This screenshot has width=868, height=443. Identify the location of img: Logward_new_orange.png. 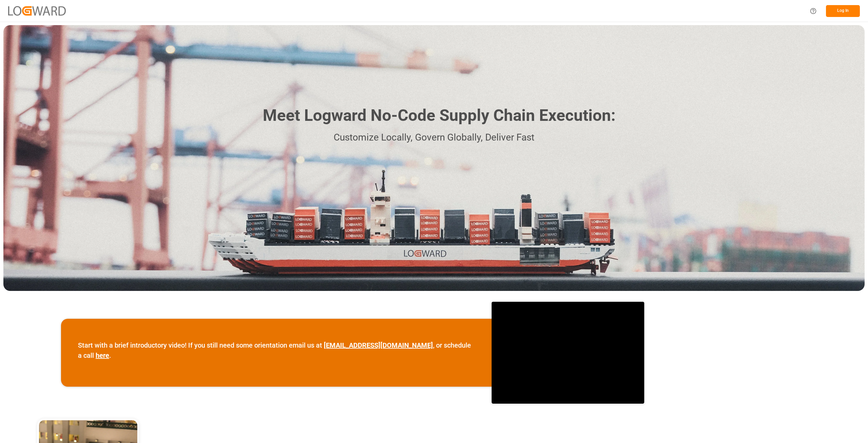
(37, 10).